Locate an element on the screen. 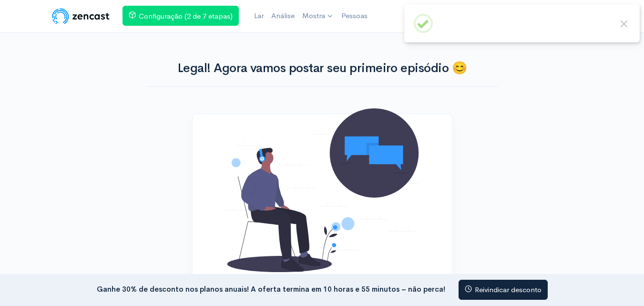 This screenshot has width=644, height=306. font: Legal! Agora vamos postar seu primeiro episódio 😊 is located at coordinates (322, 68).